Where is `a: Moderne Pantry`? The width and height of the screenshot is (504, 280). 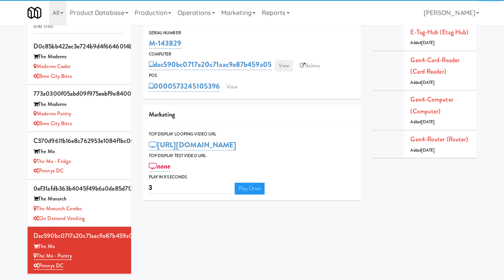 a: Moderne Pantry is located at coordinates (52, 113).